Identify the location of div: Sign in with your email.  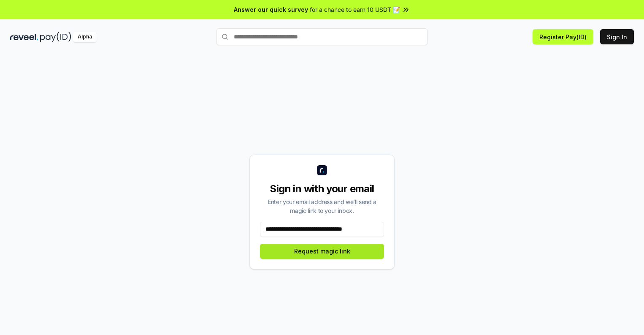
(322, 188).